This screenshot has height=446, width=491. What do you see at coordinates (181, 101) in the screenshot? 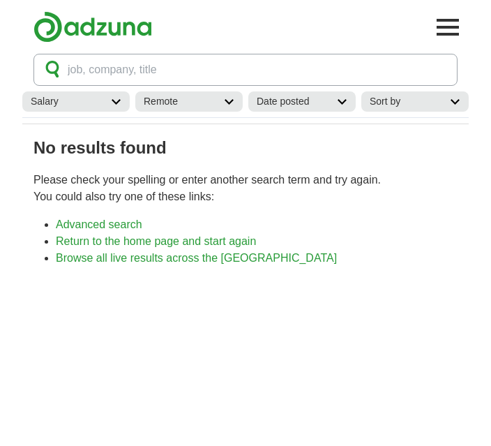
I see `h2: Remote` at bounding box center [181, 101].